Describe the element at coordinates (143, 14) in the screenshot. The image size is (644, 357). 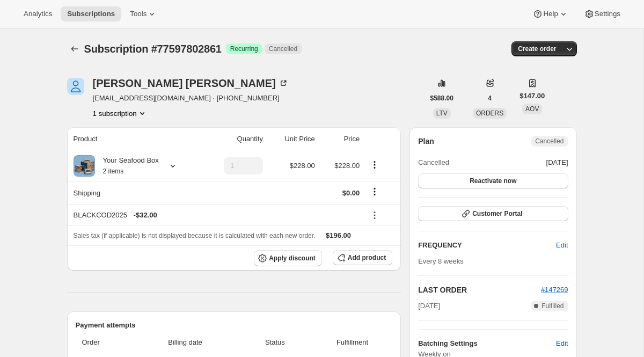
I see `button: Tools` at that location.